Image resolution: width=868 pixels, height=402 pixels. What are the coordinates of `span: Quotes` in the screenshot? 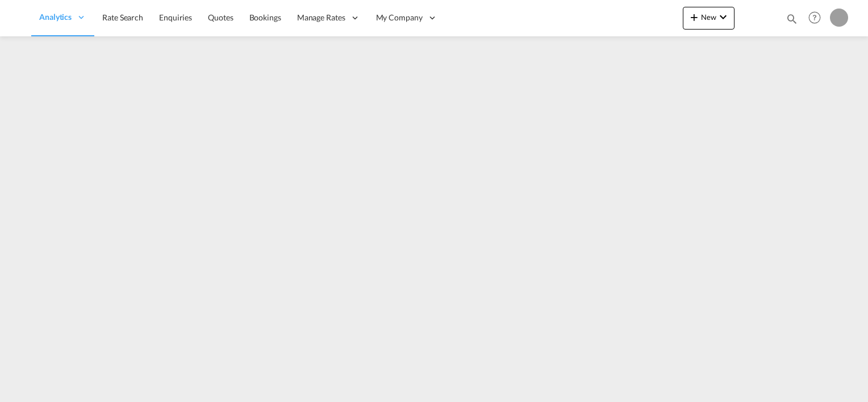 It's located at (220, 17).